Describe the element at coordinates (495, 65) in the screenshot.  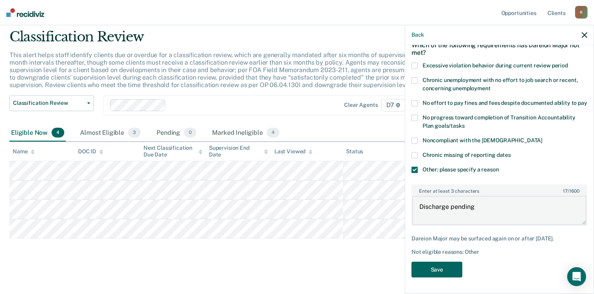
I see `span: Excessive violation behavior during current review period` at that location.